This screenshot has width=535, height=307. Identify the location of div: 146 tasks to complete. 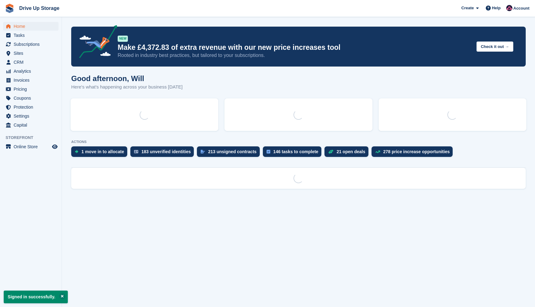
(296, 152).